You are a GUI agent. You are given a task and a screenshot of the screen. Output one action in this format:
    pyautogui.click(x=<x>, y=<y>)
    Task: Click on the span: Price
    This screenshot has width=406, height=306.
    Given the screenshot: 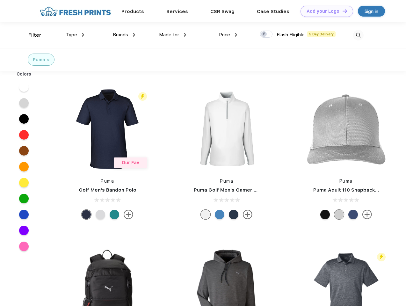 What is the action you would take?
    pyautogui.click(x=224, y=35)
    